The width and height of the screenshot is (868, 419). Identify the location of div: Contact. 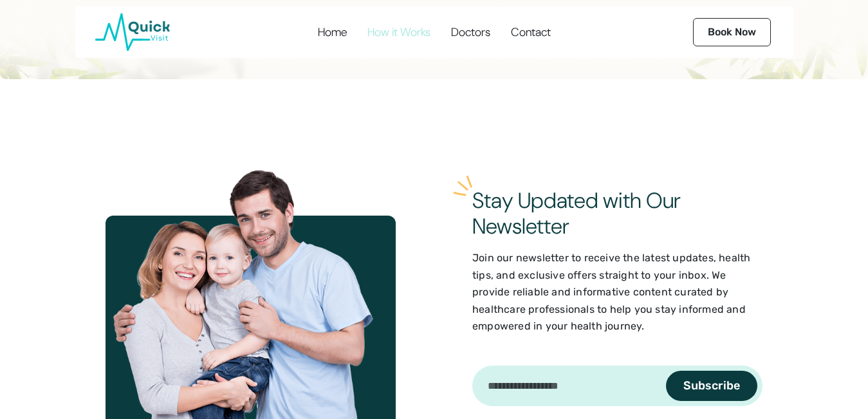
(531, 32).